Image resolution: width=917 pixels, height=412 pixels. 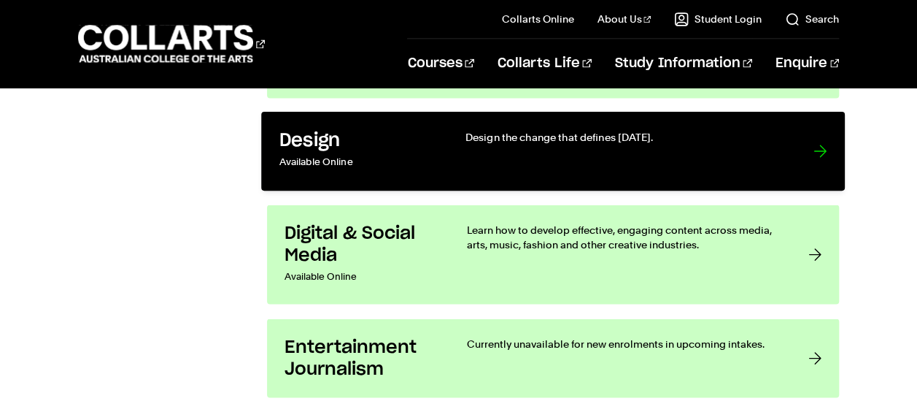 I want to click on h3: Digital & Social Media, so click(x=361, y=244).